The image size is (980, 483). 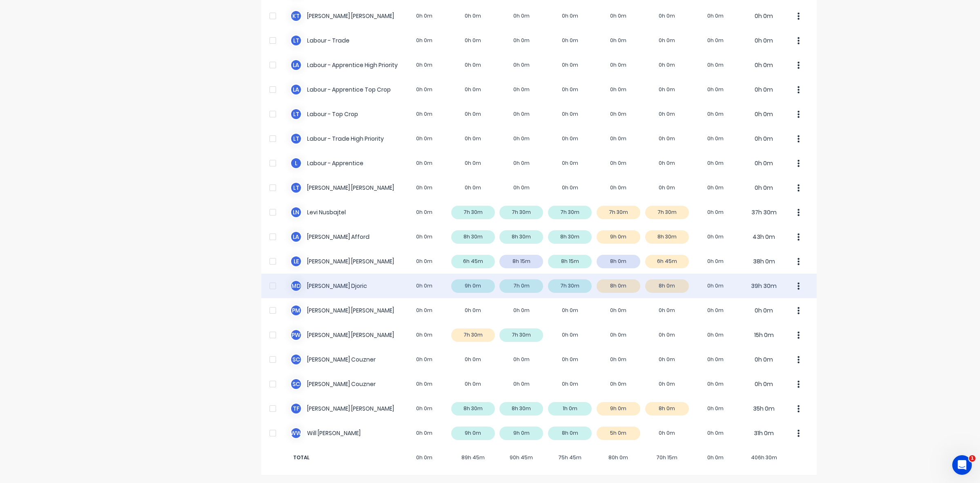 I want to click on span: 90h 45m, so click(x=521, y=457).